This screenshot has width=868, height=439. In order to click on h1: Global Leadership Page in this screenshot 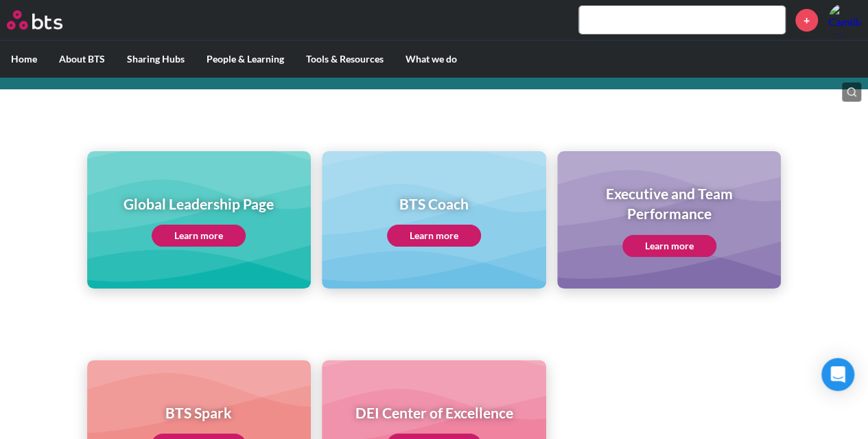, I will do `click(199, 204)`.